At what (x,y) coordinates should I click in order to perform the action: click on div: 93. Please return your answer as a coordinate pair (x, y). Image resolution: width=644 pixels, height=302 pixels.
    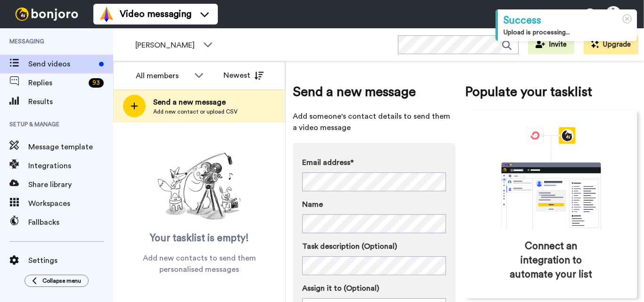
    Looking at the image, I should click on (96, 83).